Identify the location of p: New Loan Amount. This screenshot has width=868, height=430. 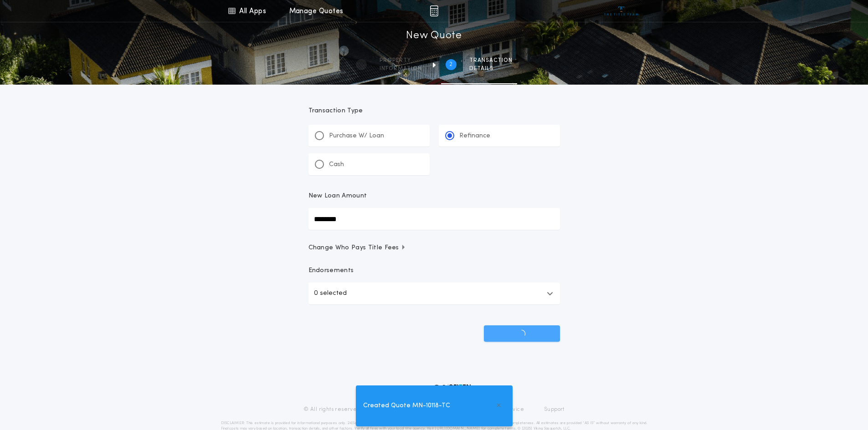
(338, 196).